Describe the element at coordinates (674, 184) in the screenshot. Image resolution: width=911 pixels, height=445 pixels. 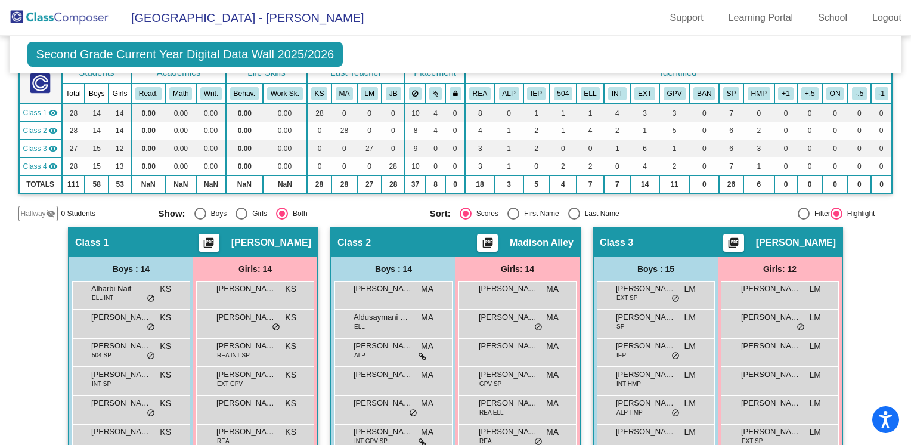
I see `td: 11` at that location.